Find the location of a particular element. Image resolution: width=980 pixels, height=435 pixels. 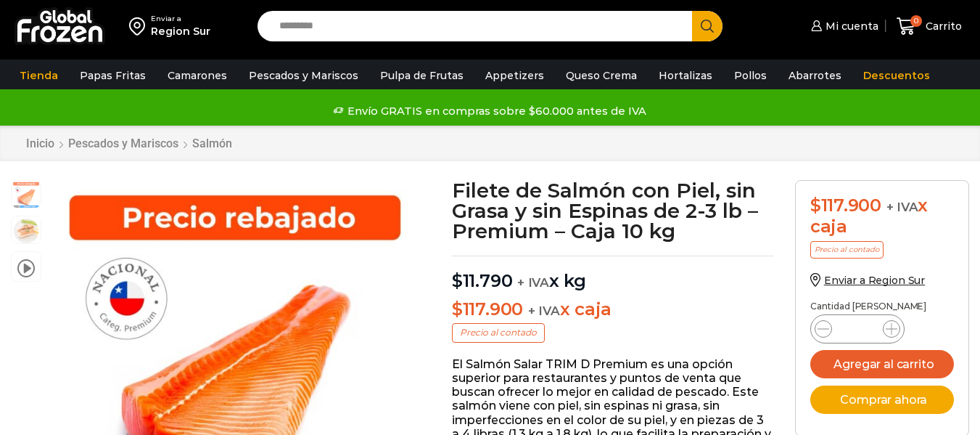

div: Enviar a is located at coordinates (181, 19).